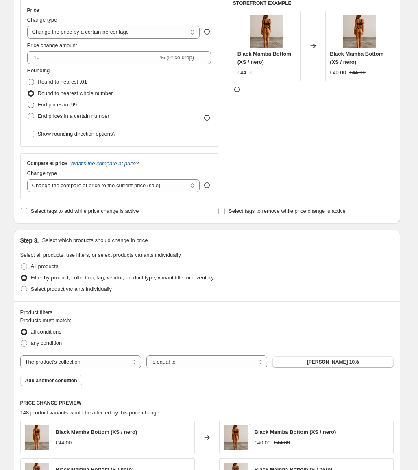  Describe the element at coordinates (62, 82) in the screenshot. I see `span: Round to nearest .01` at that location.